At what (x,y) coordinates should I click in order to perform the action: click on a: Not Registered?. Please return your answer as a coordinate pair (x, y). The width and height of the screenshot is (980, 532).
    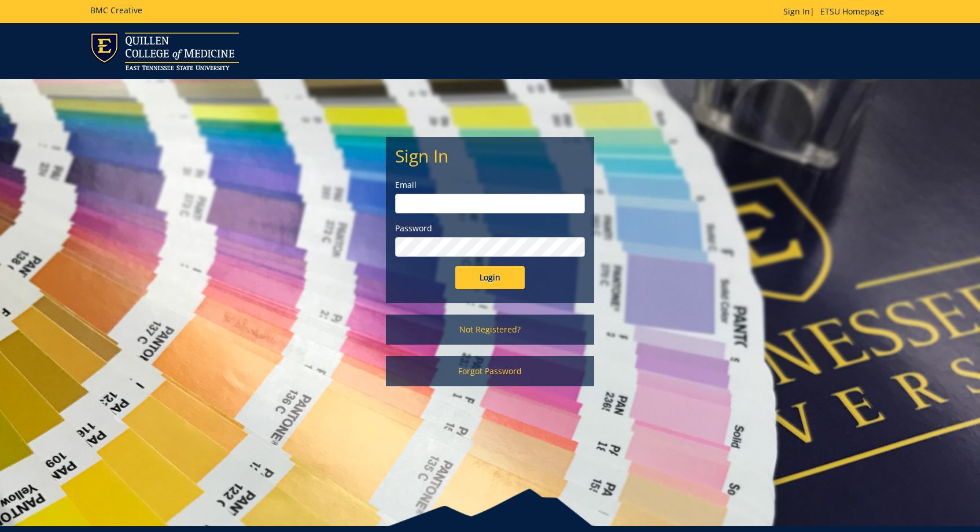
    Looking at the image, I should click on (490, 330).